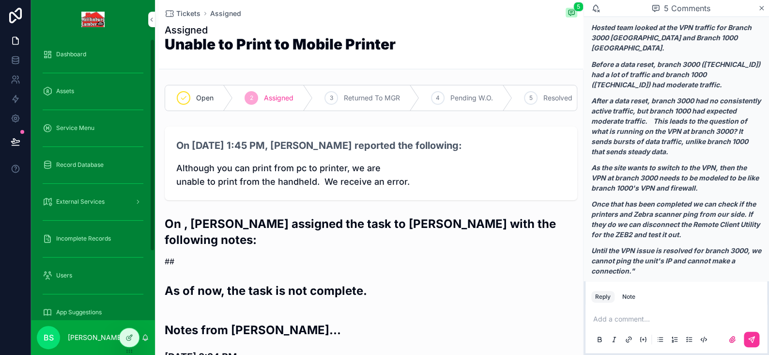  Describe the element at coordinates (251, 98) in the screenshot. I see `span: 2` at that location.